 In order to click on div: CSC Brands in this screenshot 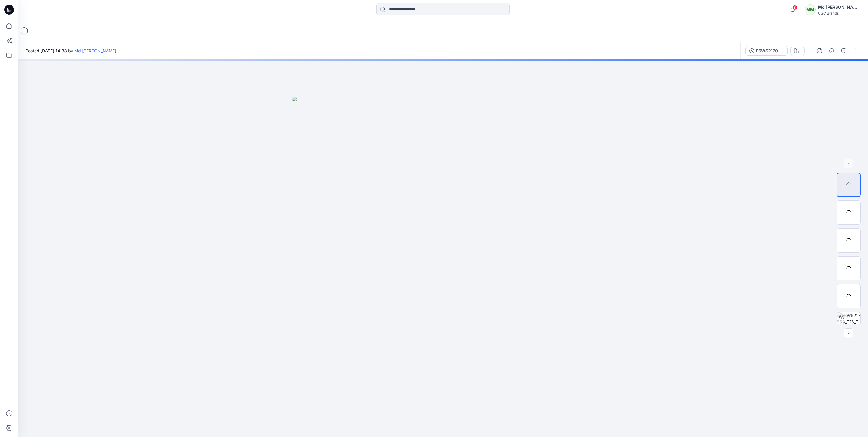, I will do `click(839, 13)`.